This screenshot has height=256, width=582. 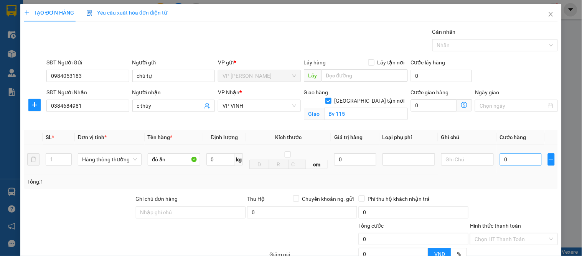 What do you see at coordinates (313, 76) in the screenshot?
I see `span: Lấy` at bounding box center [313, 76].